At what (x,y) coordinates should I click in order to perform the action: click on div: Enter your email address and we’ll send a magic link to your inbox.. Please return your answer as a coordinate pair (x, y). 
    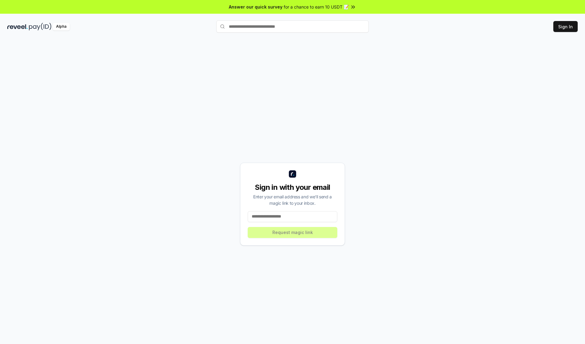
    Looking at the image, I should click on (293, 200).